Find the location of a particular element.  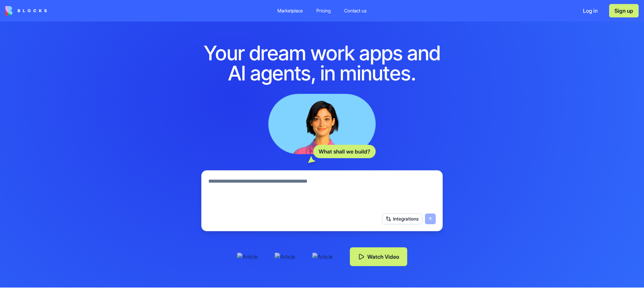

button: Log in is located at coordinates (590, 11).